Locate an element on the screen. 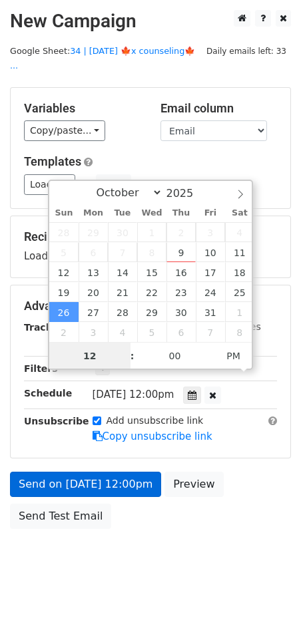 The height and width of the screenshot is (644, 301). span: October 21, 2025 is located at coordinates (123, 292).